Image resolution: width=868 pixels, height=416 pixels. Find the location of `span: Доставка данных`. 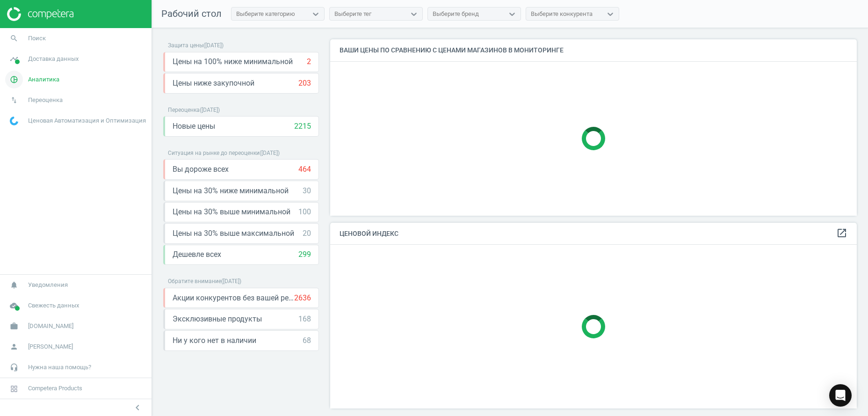

span: Доставка данных is located at coordinates (54, 59).